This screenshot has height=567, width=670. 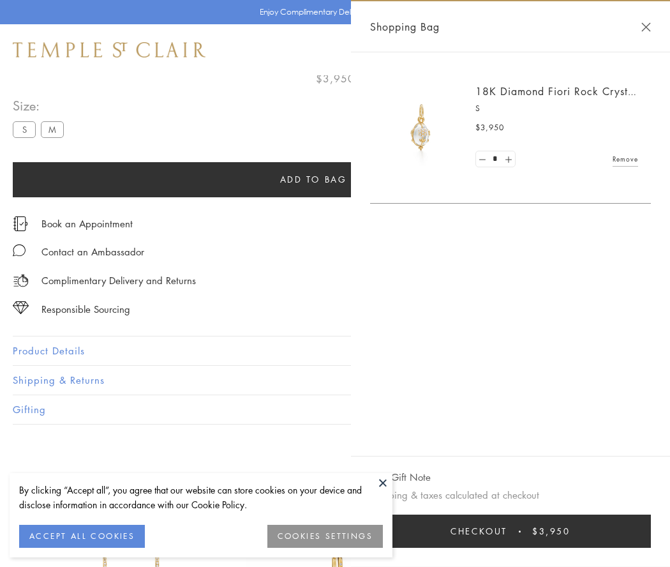 I want to click on button: Add to bag, so click(x=313, y=179).